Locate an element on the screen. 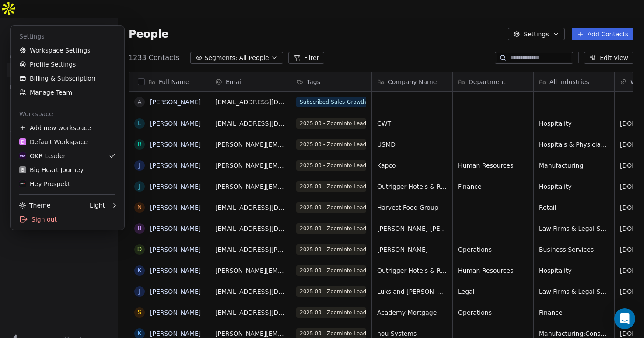 The height and width of the screenshot is (338, 644). div: Hey Prospekt is located at coordinates (44, 184).